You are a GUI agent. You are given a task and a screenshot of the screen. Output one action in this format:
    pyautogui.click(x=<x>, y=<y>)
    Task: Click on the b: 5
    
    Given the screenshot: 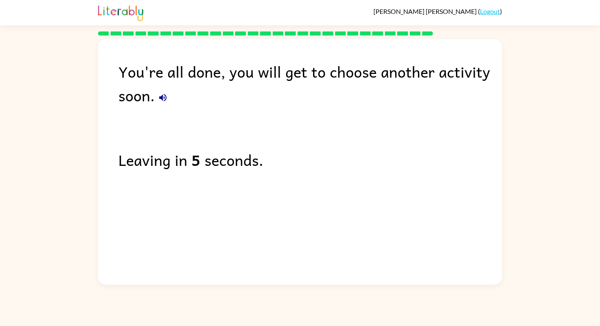 What is the action you would take?
    pyautogui.click(x=196, y=160)
    